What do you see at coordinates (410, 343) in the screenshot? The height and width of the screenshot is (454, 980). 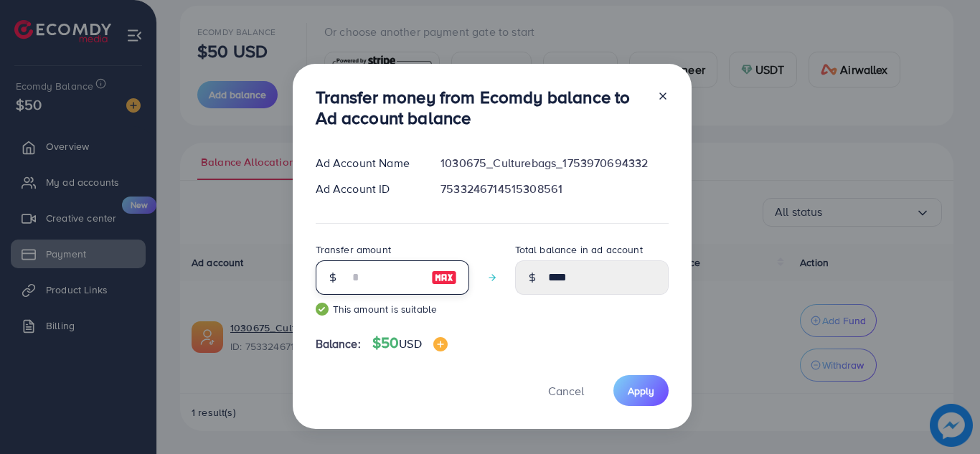 I see `h4: $50` at bounding box center [410, 343].